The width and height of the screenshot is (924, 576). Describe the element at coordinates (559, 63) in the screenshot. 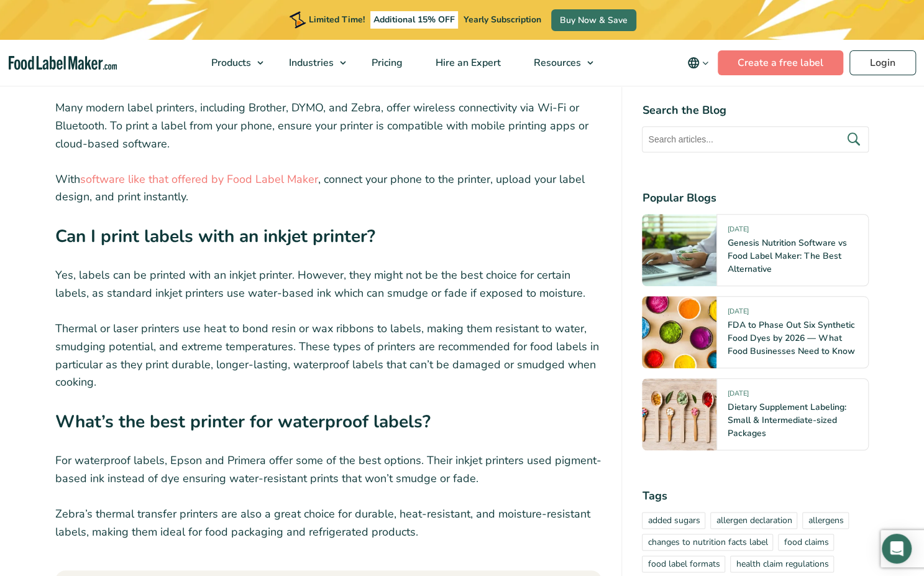

I see `a: Resources` at that location.